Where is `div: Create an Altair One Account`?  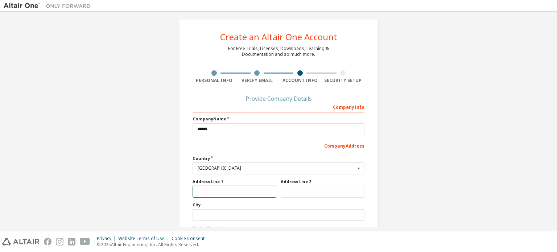
div: Create an Altair One Account is located at coordinates (278, 37).